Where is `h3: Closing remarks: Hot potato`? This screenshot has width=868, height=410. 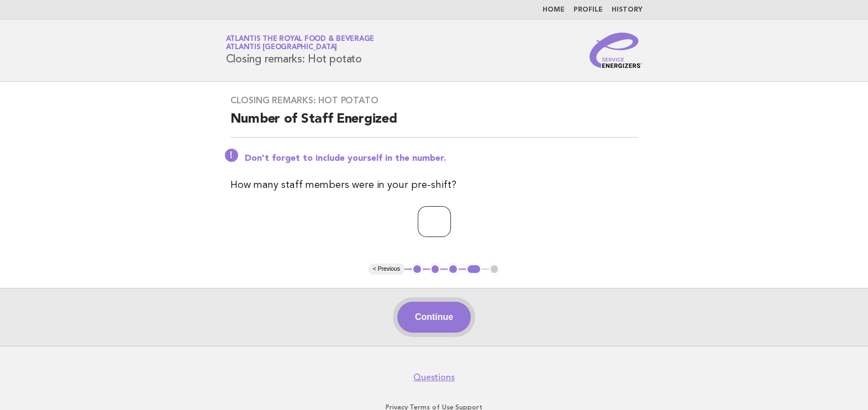
h3: Closing remarks: Hot potato is located at coordinates (434, 101).